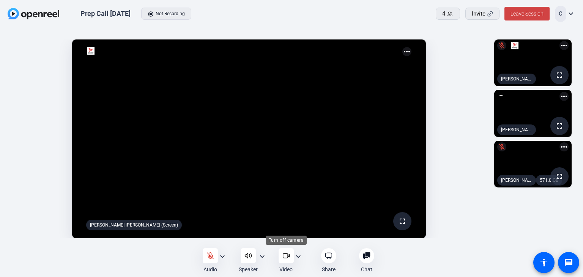 The width and height of the screenshot is (583, 277). What do you see at coordinates (561, 14) in the screenshot?
I see `div: C` at bounding box center [561, 14].